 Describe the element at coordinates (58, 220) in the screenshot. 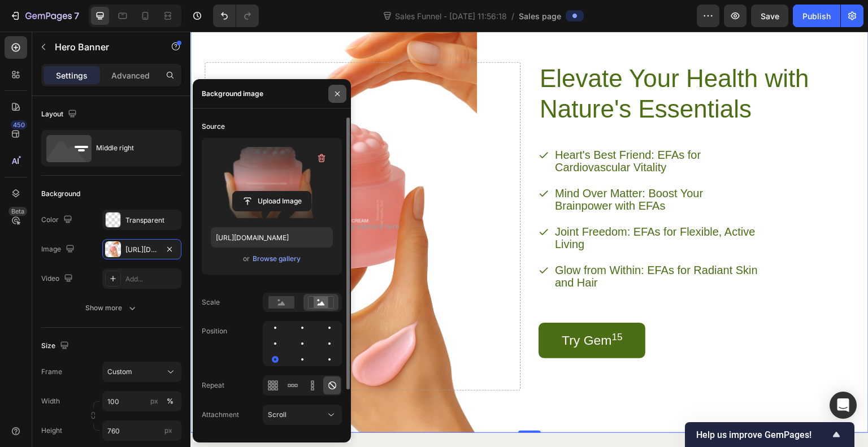

I see `div: Color` at that location.